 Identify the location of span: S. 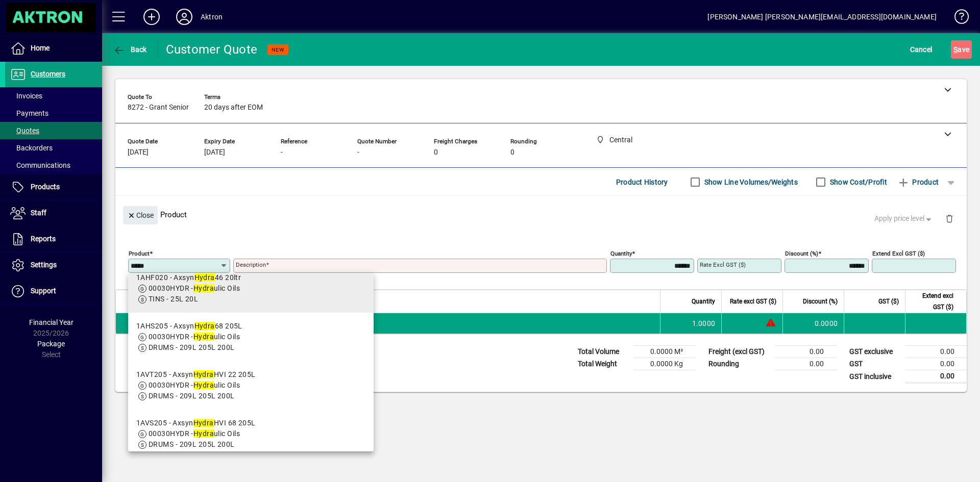
(956, 49).